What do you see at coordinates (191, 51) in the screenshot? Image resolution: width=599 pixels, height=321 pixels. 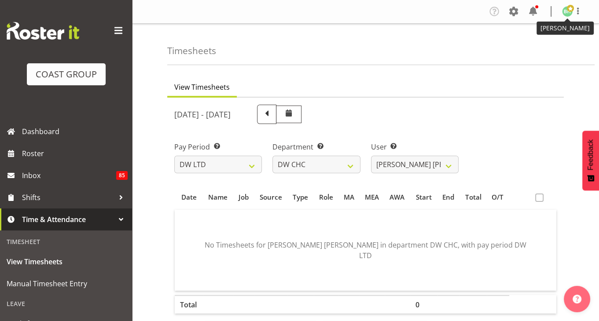 I see `h4: Timesheets` at bounding box center [191, 51].